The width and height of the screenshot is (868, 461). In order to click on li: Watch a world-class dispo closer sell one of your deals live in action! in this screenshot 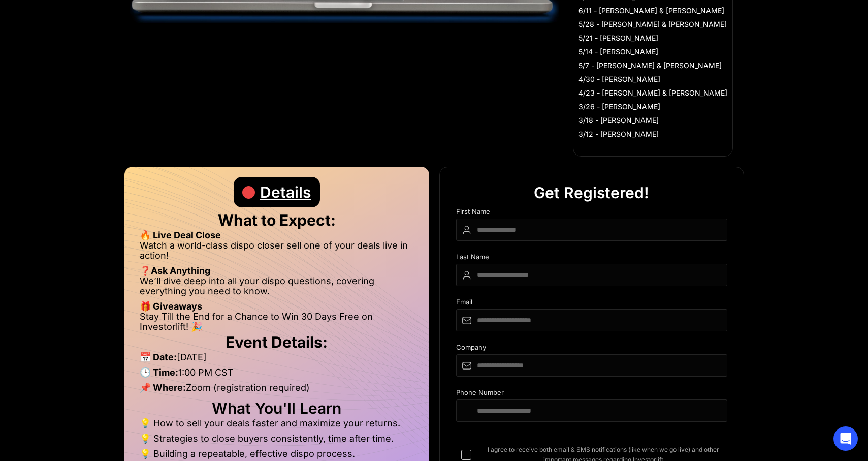, I will do `click(277, 253)`.